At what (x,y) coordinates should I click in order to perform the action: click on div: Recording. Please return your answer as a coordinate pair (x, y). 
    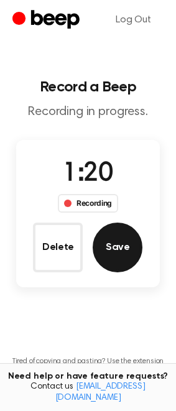
    Looking at the image, I should click on (88, 203).